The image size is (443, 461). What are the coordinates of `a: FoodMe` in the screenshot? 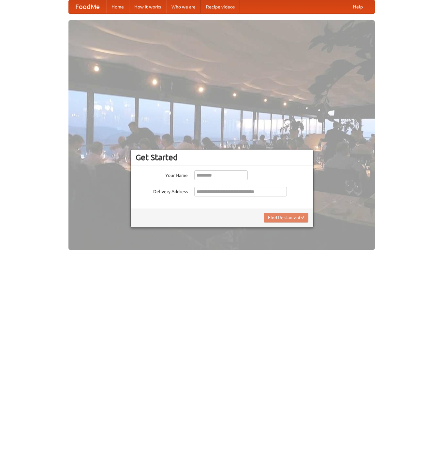 It's located at (87, 7).